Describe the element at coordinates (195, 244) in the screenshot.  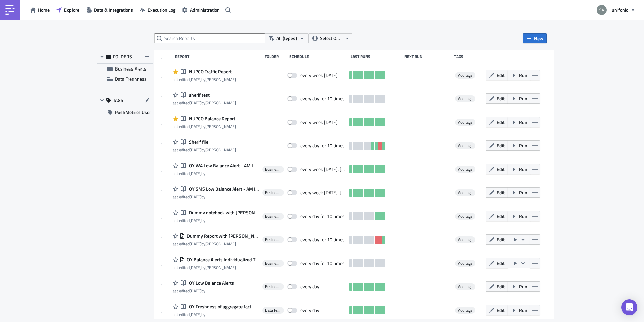
I see `time: 2025-09-01T13:22:29Z` at that location.